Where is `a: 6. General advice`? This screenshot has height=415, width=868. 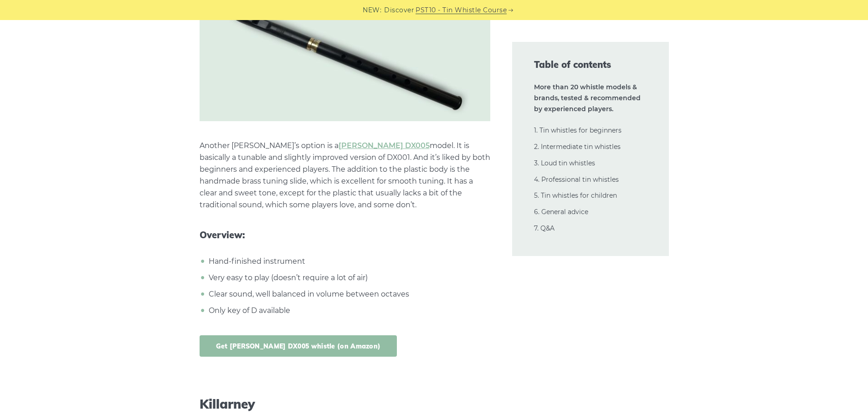
a: 6. General advice is located at coordinates (561, 212).